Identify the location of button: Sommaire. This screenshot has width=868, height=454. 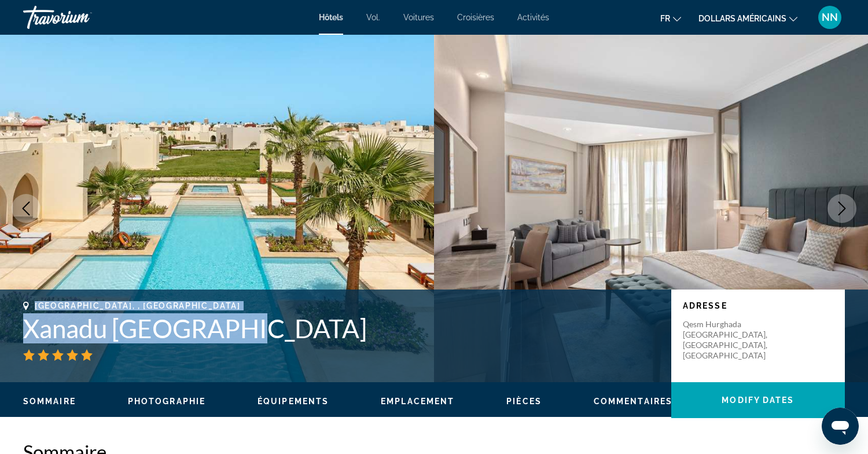
(49, 401).